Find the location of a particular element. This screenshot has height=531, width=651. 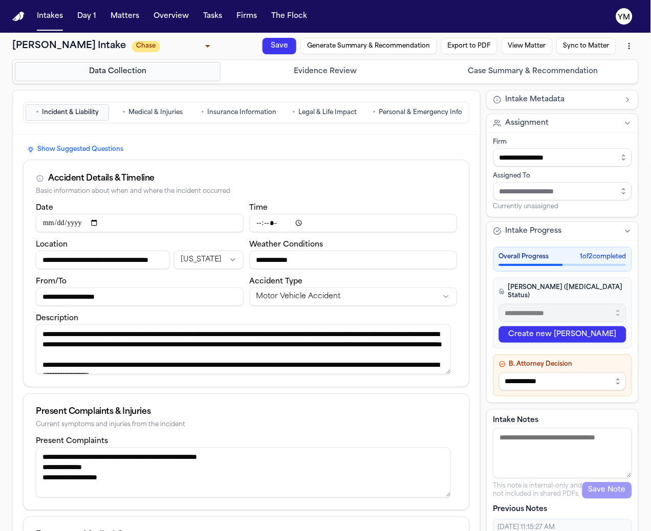

textarea: Incident description is located at coordinates (243, 349).